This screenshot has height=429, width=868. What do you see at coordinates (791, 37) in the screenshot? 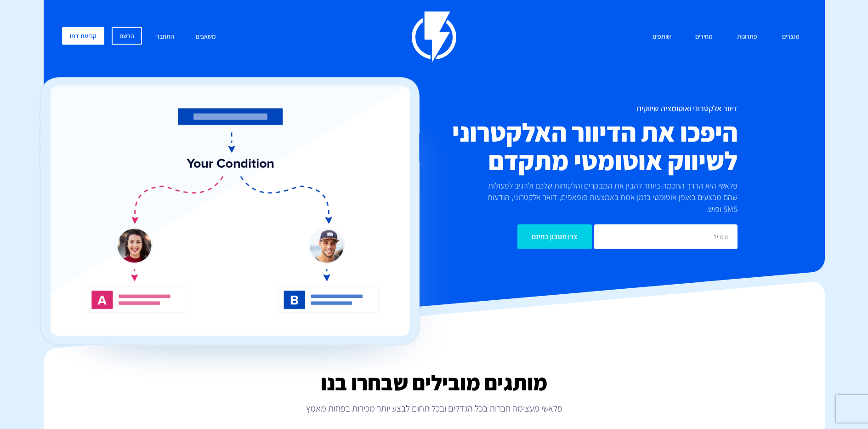
I see `a: מוצרים` at bounding box center [791, 37].